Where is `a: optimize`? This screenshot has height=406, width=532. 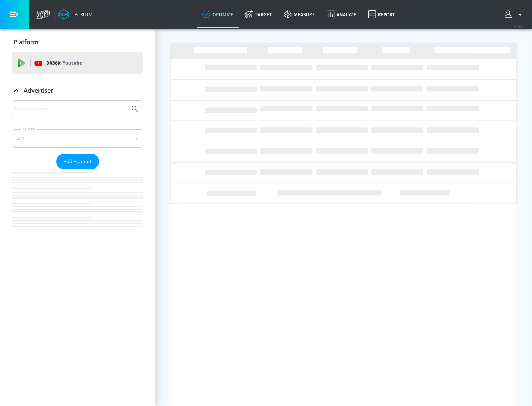 a: optimize is located at coordinates (218, 14).